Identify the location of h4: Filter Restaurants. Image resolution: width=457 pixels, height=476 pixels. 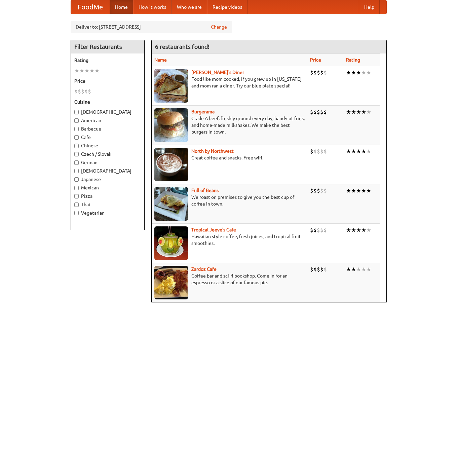
(108, 47).